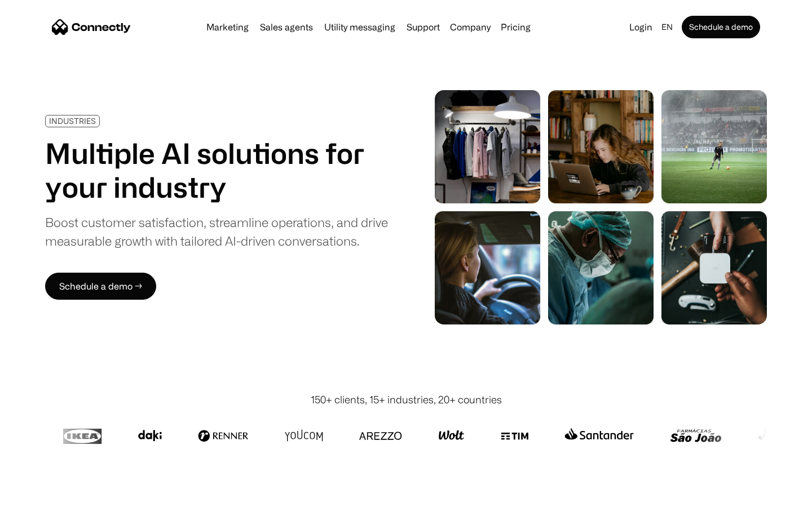 This screenshot has width=812, height=507. I want to click on aside: Language selected: English, so click(39, 495).